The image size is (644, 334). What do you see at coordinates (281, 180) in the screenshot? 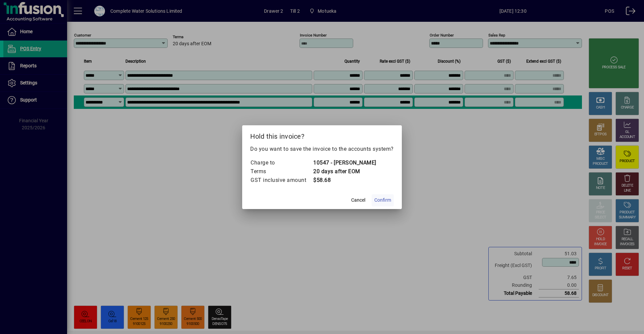
I see `td: GST inclusive amount` at bounding box center [281, 180].